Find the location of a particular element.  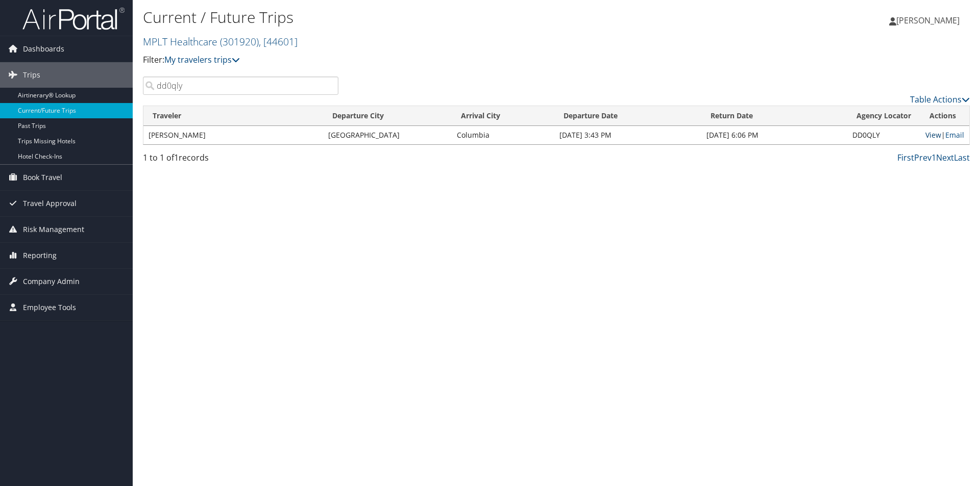

img: airportal-logo.png is located at coordinates (74, 18).